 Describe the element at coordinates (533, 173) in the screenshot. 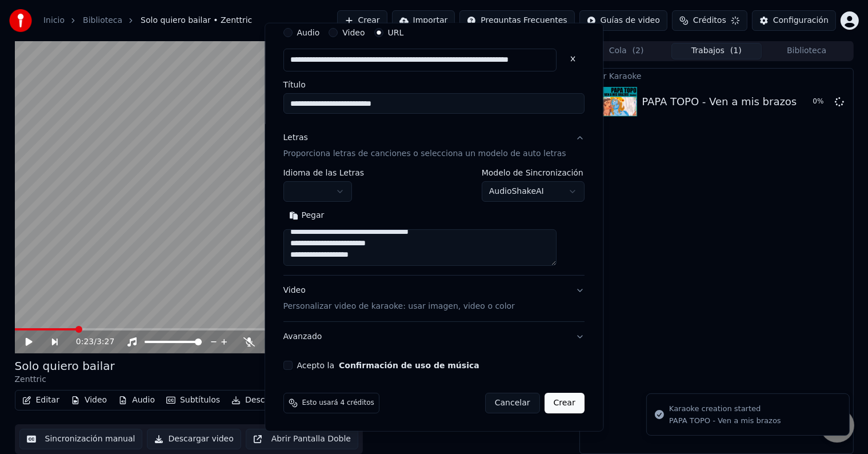

I see `label: Modelo de Sincronización` at that location.